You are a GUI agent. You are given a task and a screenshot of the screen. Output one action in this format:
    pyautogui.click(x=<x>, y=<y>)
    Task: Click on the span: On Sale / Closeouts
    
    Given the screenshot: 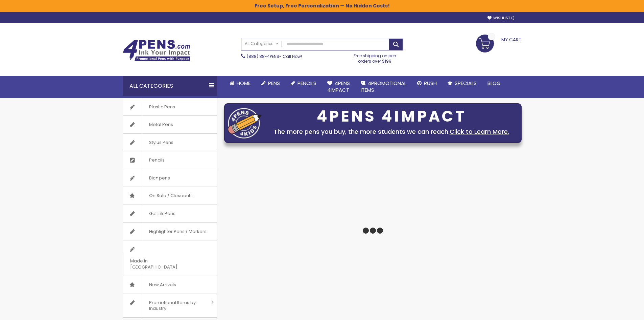 What is the action you would take?
    pyautogui.click(x=171, y=195)
    